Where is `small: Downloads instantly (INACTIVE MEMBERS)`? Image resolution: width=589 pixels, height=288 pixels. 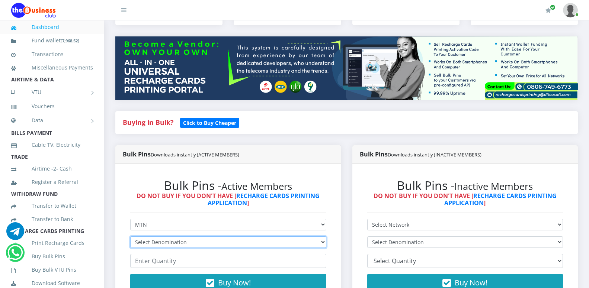 small: Downloads instantly (INACTIVE MEMBERS) is located at coordinates (434, 155).